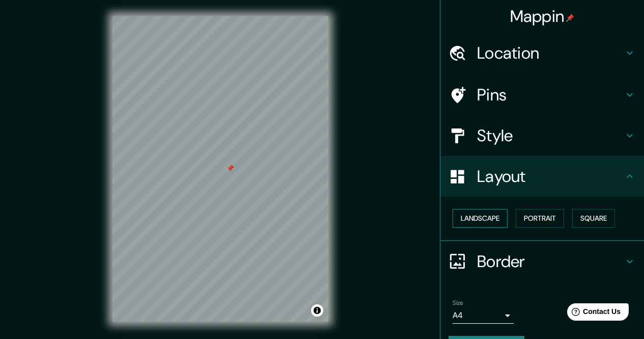 This screenshot has width=644, height=339. I want to click on div: Layout, so click(542, 176).